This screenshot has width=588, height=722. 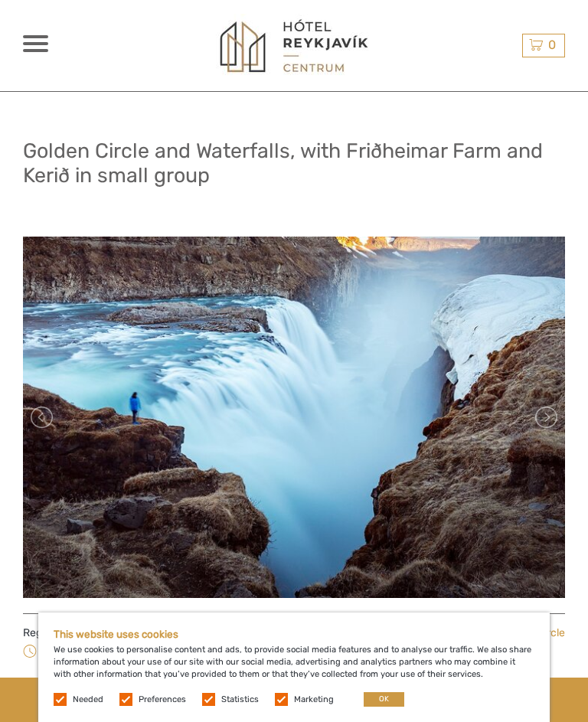 What do you see at coordinates (162, 700) in the screenshot?
I see `label: Preferences` at bounding box center [162, 700].